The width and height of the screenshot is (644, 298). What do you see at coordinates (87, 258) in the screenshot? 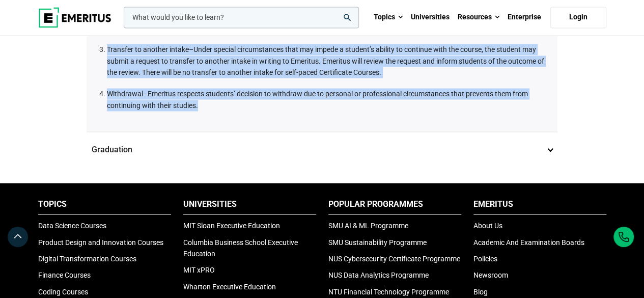
I see `a: Digital Transformation Courses` at bounding box center [87, 258].